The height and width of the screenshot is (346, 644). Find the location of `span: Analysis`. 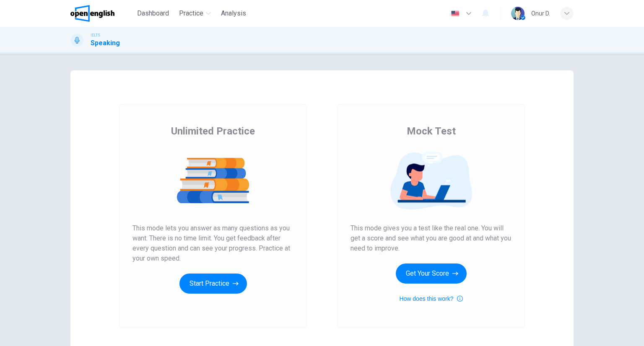

span: Analysis is located at coordinates (234, 13).